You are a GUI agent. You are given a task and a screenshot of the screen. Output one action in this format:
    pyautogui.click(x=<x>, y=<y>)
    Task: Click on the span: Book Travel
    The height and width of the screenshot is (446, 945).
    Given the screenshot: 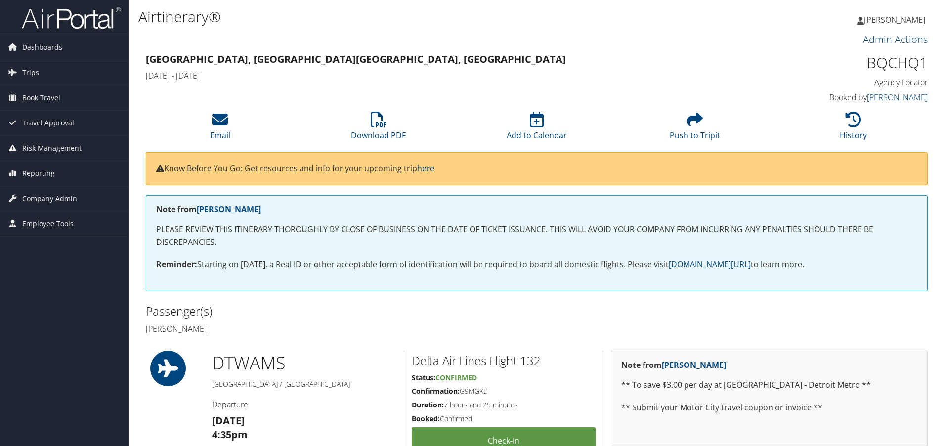 What is the action you would take?
    pyautogui.click(x=41, y=98)
    